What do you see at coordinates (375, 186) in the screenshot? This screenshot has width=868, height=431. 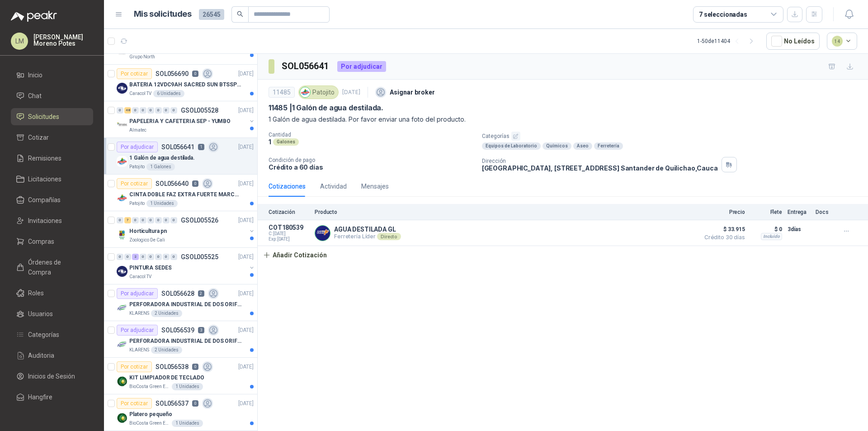 I see `div: Mensajes` at bounding box center [375, 186].